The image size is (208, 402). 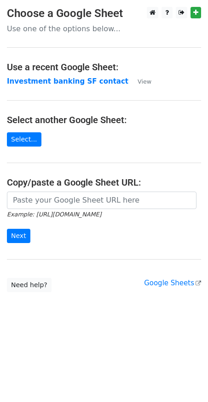 What do you see at coordinates (144, 81) in the screenshot?
I see `small: View` at bounding box center [144, 81].